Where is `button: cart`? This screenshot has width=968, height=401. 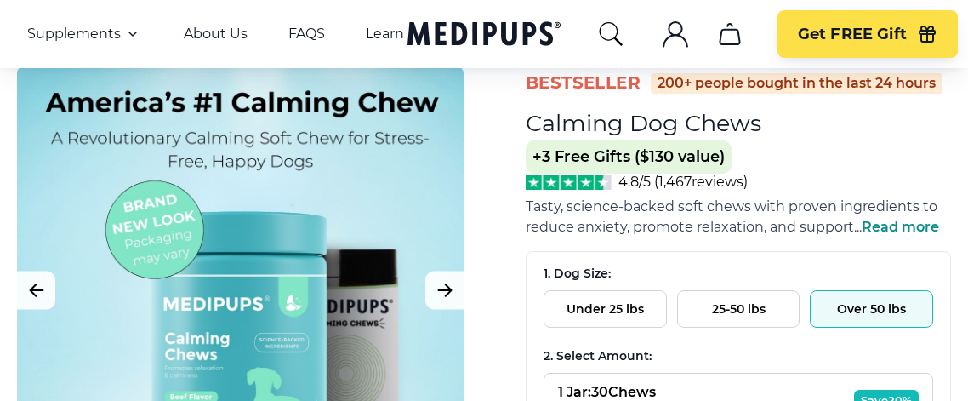
button: cart is located at coordinates (730, 34).